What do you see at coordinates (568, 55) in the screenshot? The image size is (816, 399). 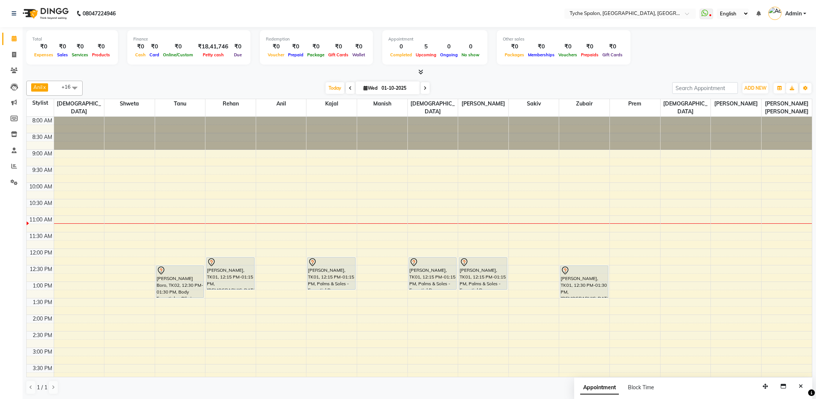 I see `span: Vouchers` at bounding box center [568, 55].